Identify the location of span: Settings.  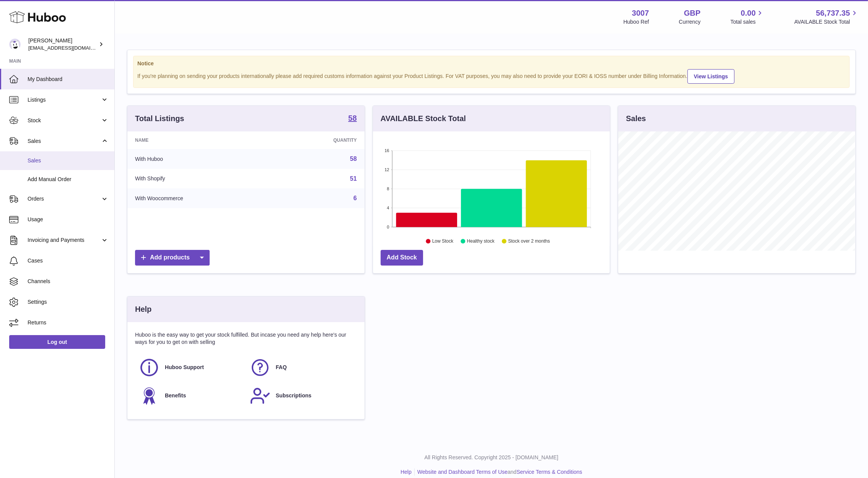
(68, 302).